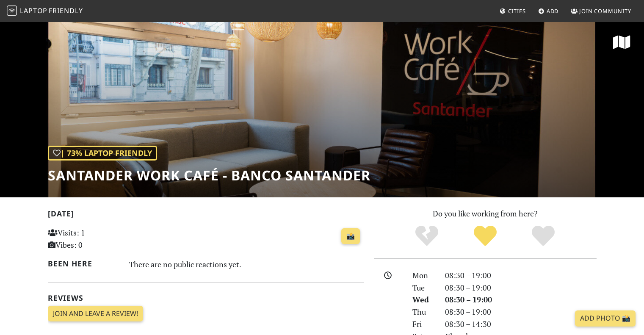  Describe the element at coordinates (83, 263) in the screenshot. I see `h2: Been here` at that location.